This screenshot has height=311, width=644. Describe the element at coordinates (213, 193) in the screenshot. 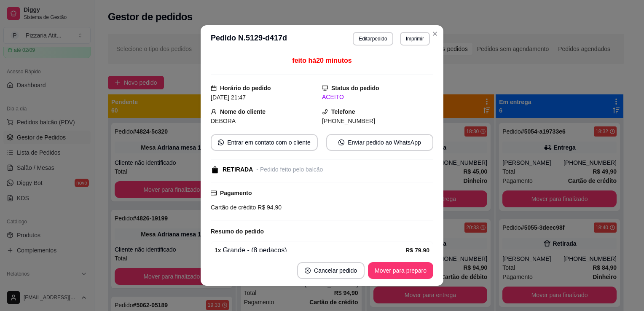

I see `span: credit-card` at that location.